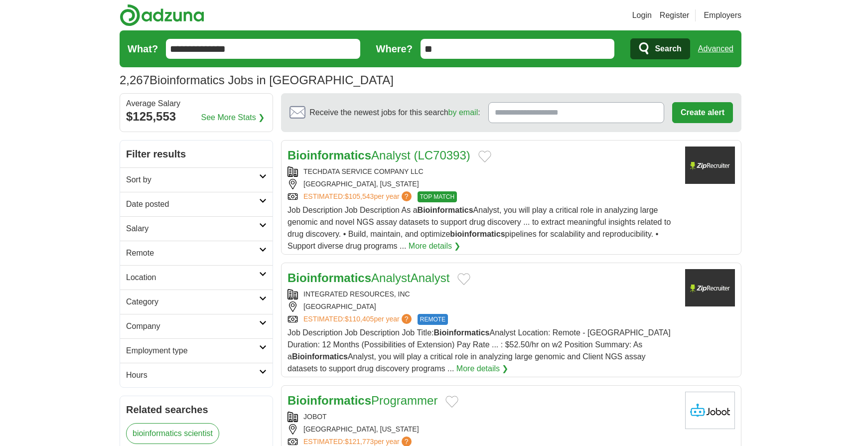 Image resolution: width=861 pixels, height=446 pixels. Describe the element at coordinates (233, 118) in the screenshot. I see `a: See More Stats ❯` at that location.